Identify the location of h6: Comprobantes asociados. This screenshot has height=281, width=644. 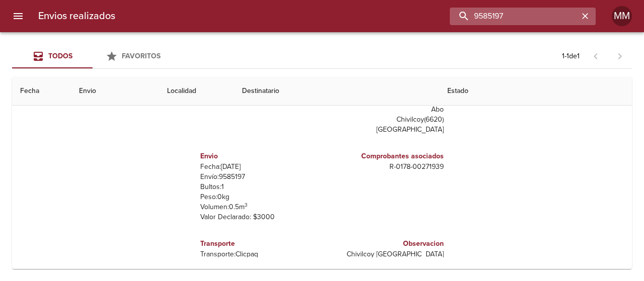
(385, 157).